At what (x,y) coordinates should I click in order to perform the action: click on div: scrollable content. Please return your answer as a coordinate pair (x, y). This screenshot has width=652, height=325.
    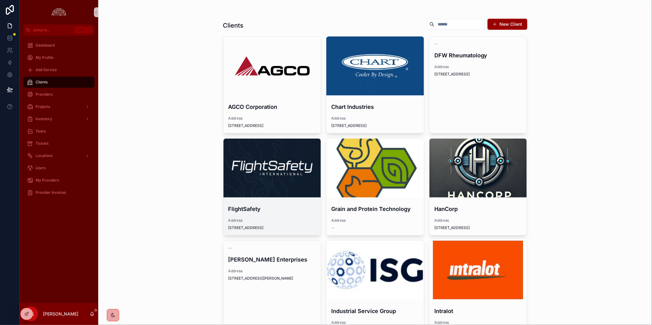
    Looking at the image, I should click on (59, 121).